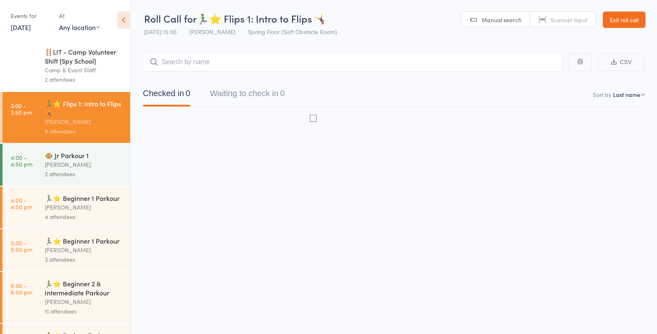 This screenshot has height=334, width=657. What do you see at coordinates (624, 20) in the screenshot?
I see `a: Exit roll call` at bounding box center [624, 20].